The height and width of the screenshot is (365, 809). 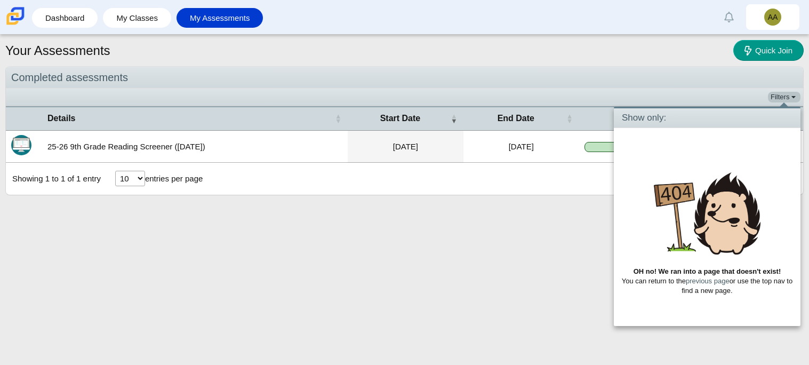 What do you see at coordinates (15, 16) in the screenshot?
I see `img: Carmen School of Science & Technology` at bounding box center [15, 16].